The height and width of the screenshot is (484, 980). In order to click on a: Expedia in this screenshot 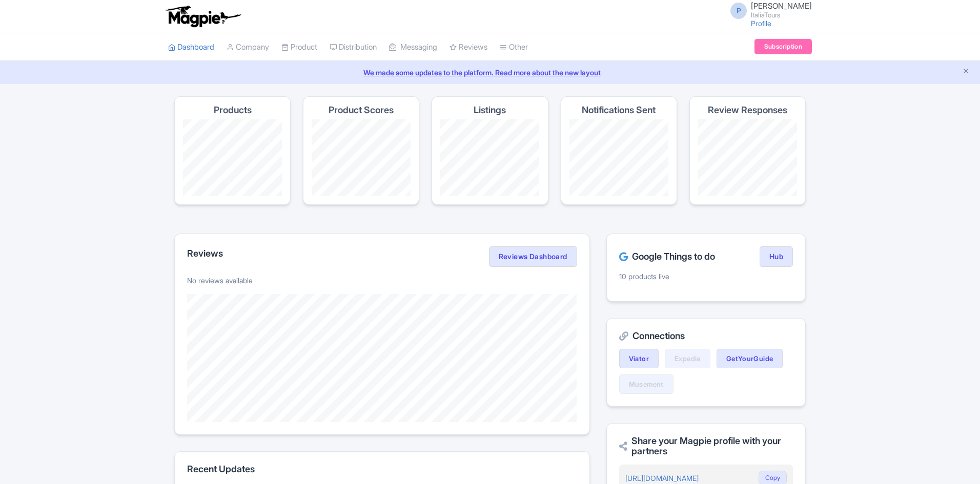, I will do `click(687, 359)`.